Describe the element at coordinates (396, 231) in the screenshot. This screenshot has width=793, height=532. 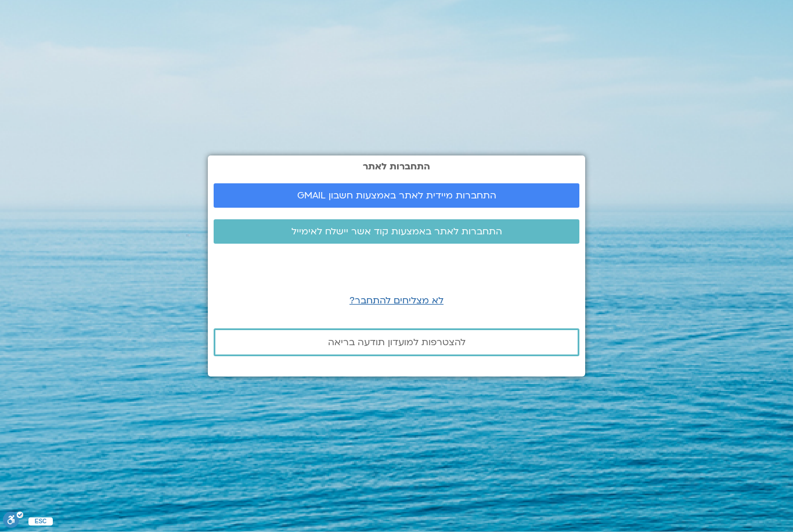
I see `a: התחברות לאתר באמצעות קוד אשר יישלח לאימייל` at that location.